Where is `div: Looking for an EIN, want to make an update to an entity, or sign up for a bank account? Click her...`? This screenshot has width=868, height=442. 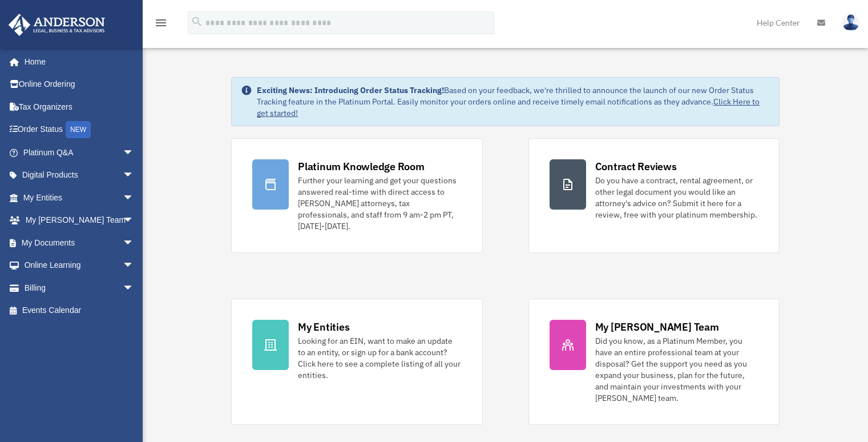
div: Looking for an EIN, want to make an update to an entity, or sign up for a bank account? Click her... is located at coordinates (379, 358).